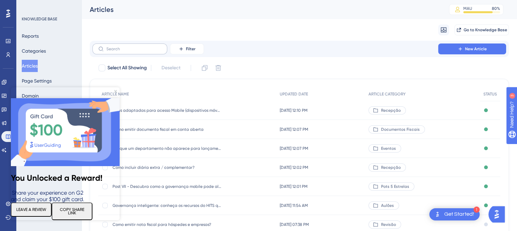 This screenshot has width=517, height=231. What do you see at coordinates (191, 49) in the screenshot?
I see `span: Filter` at bounding box center [191, 49].